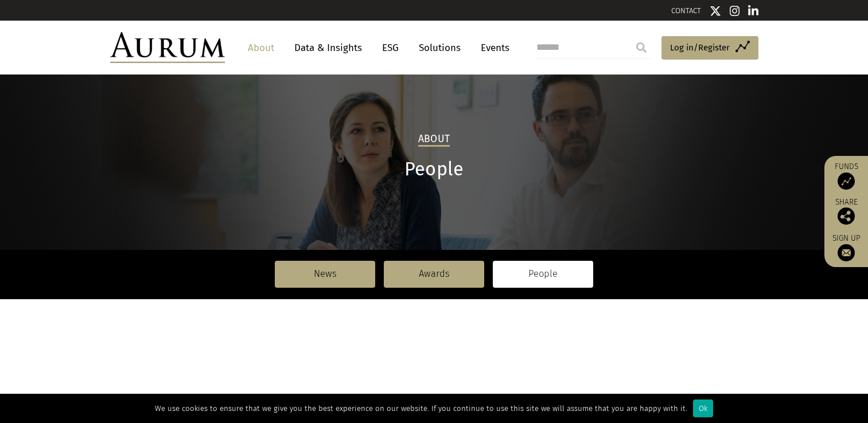 Image resolution: width=868 pixels, height=423 pixels. What do you see at coordinates (703, 408) in the screenshot?
I see `div: Ok` at bounding box center [703, 408].